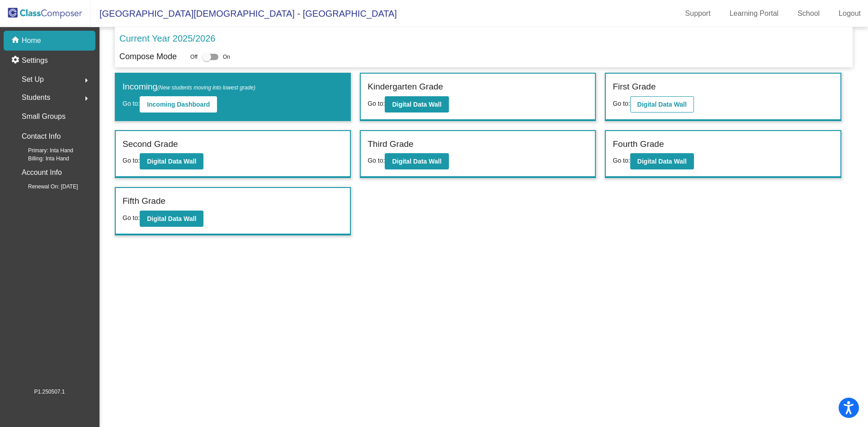  What do you see at coordinates (405, 87) in the screenshot?
I see `label: Kindergarten Grade` at bounding box center [405, 87].